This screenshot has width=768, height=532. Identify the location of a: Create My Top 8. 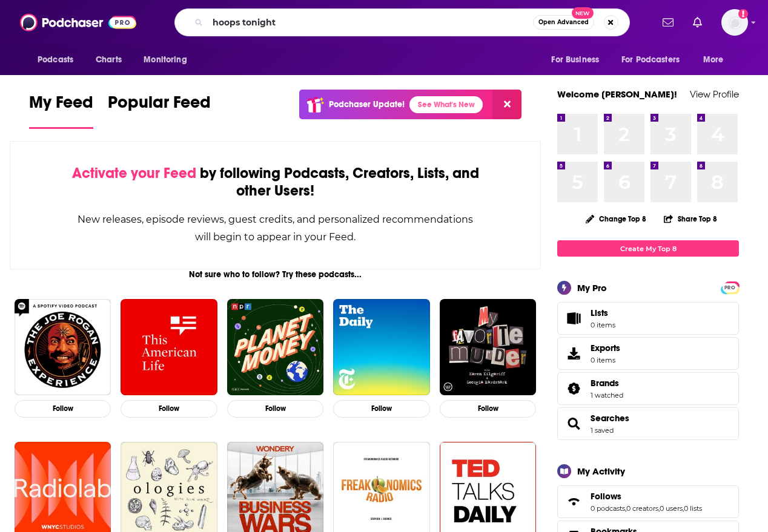
(648, 248).